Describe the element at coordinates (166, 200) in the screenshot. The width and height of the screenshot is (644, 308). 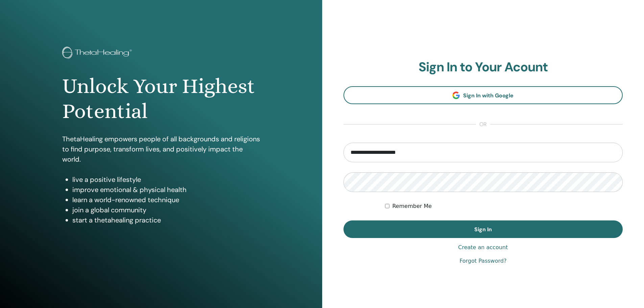
I see `li: learn a world-renowned technique` at that location.